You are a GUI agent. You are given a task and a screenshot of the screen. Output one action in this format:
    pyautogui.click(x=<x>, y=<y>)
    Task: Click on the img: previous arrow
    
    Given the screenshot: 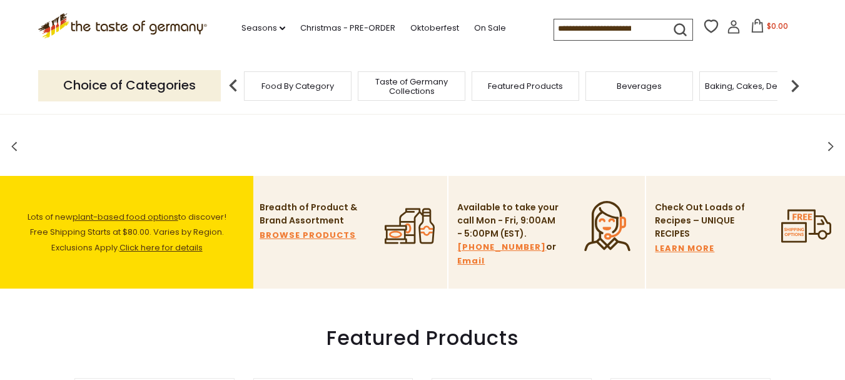 What is the action you would take?
    pyautogui.click(x=233, y=86)
    